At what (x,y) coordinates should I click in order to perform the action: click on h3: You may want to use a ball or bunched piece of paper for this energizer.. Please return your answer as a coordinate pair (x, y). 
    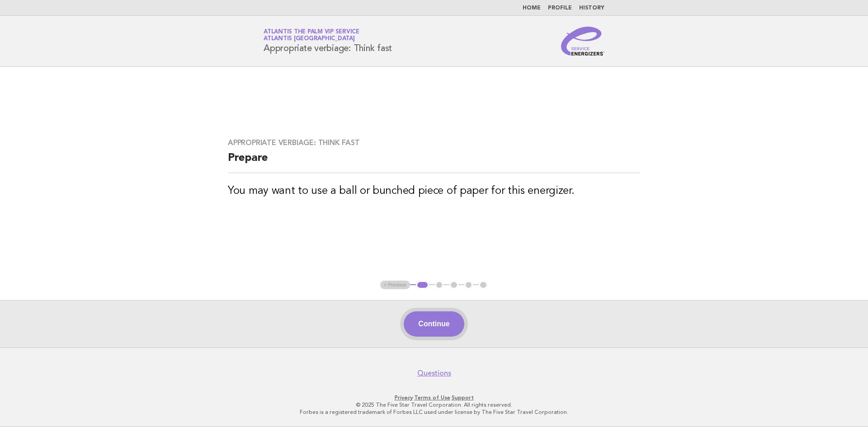
    Looking at the image, I should click on (434, 191).